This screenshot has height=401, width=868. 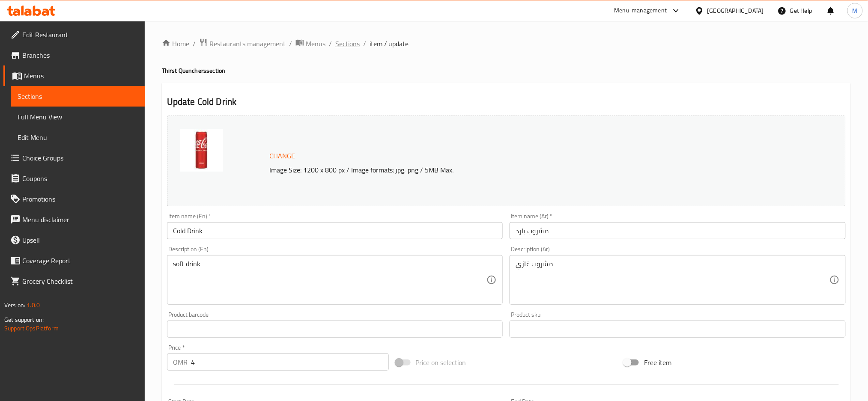 What do you see at coordinates (335, 329) in the screenshot?
I see `input: Please enter product barcode` at bounding box center [335, 329].